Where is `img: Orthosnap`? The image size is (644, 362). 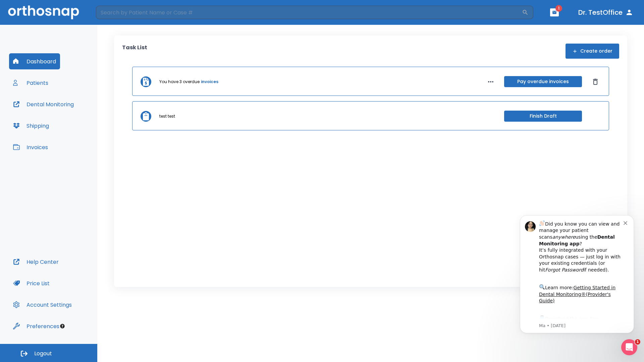 img: Orthosnap is located at coordinates (43, 12).